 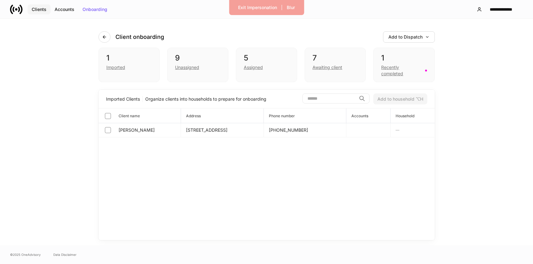 What do you see at coordinates (404, 65) in the screenshot?
I see `div: 1Recently completed` at bounding box center [404, 65].